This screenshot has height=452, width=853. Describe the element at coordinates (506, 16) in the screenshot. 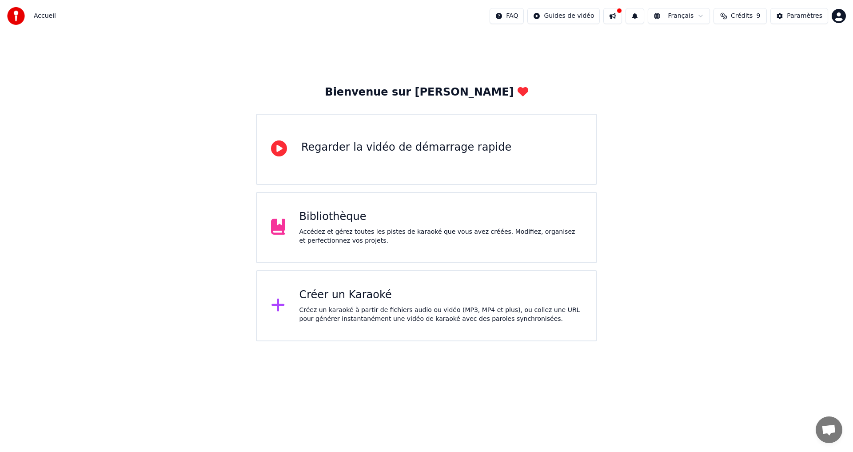

I see `button: FAQ` at that location.